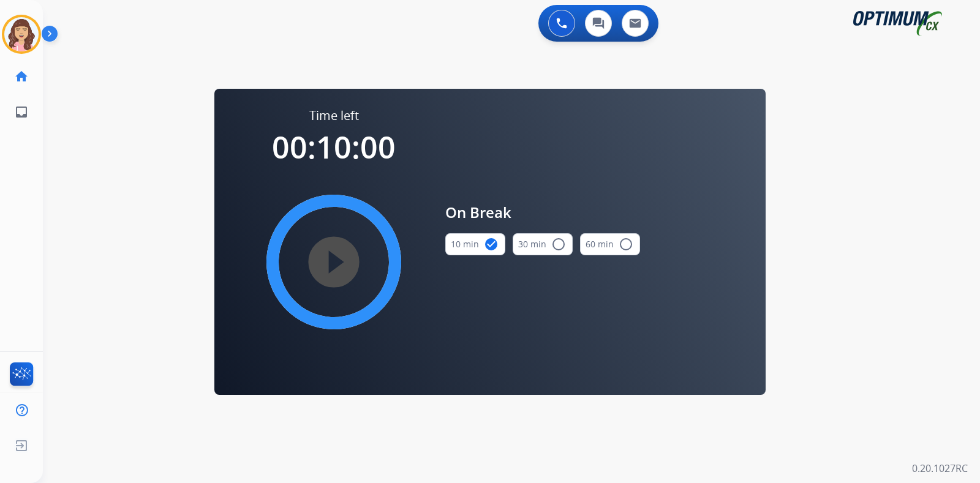 Image resolution: width=980 pixels, height=483 pixels. Describe the element at coordinates (491, 244) in the screenshot. I see `mat-icon: check_circle` at that location.